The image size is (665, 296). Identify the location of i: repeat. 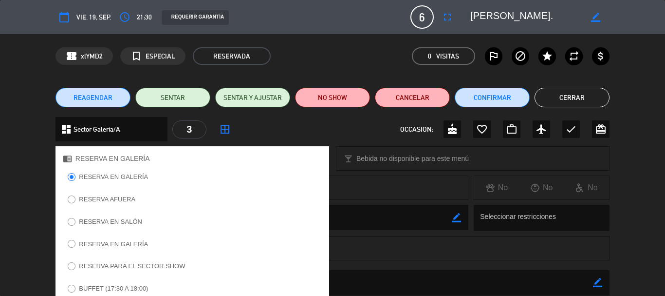
(574, 56).